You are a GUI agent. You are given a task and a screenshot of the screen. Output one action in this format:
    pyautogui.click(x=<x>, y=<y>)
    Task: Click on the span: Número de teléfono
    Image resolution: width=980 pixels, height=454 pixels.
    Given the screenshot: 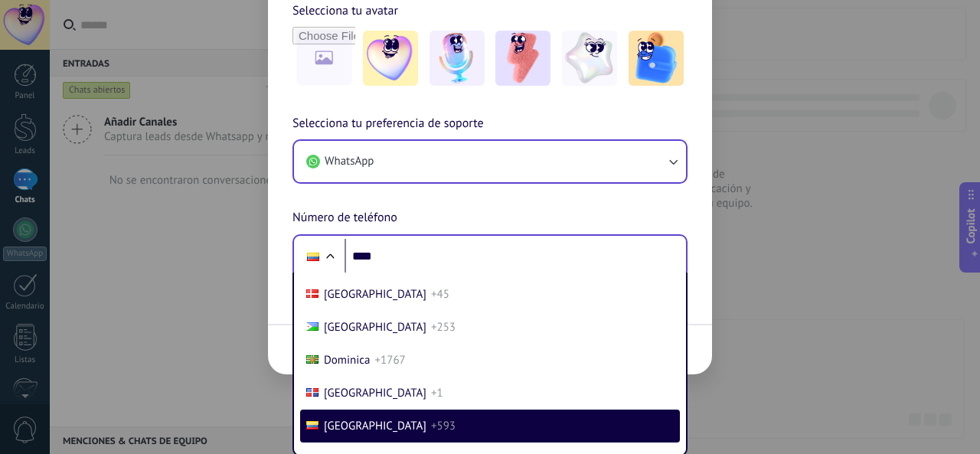 What is the action you would take?
    pyautogui.click(x=344, y=218)
    